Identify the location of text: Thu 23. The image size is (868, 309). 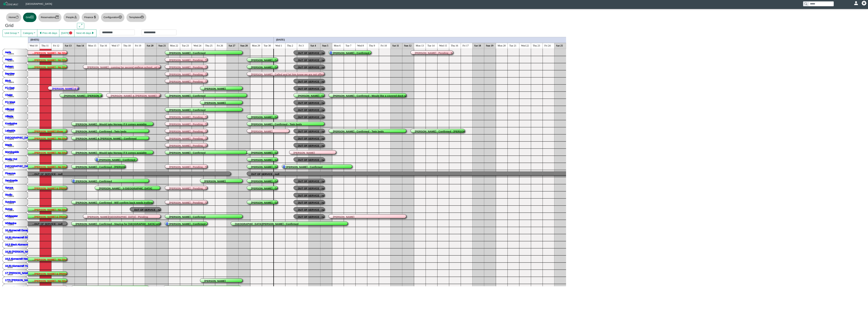
(536, 45).